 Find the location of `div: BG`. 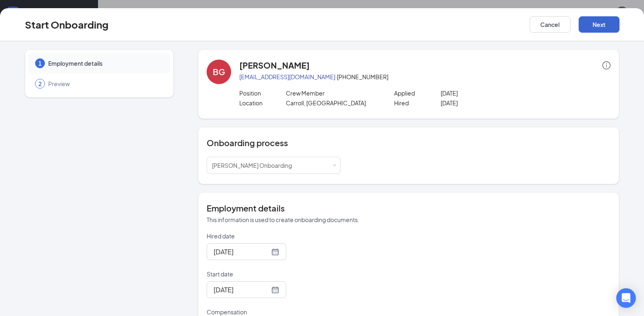

div: BG is located at coordinates (219, 72).